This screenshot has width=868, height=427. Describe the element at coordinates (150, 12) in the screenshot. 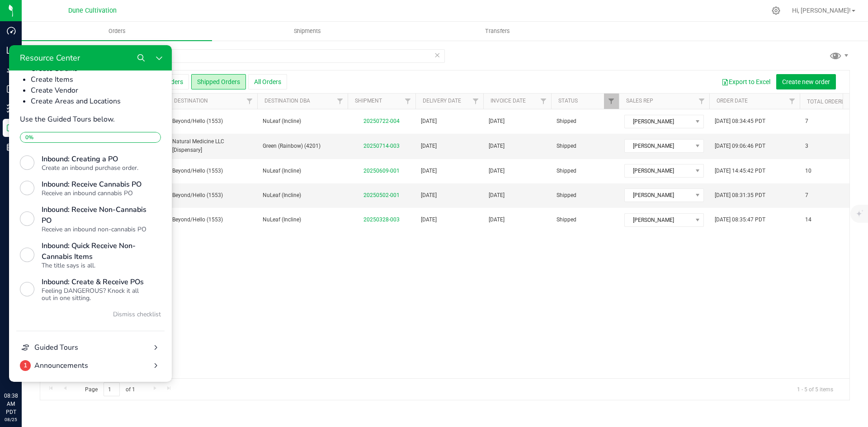

I see `button: Close Resource Center` at that location.